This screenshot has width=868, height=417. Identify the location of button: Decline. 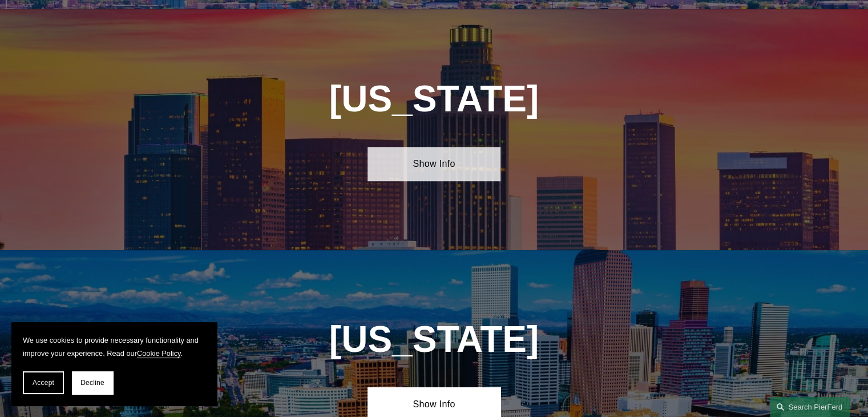
(93, 383).